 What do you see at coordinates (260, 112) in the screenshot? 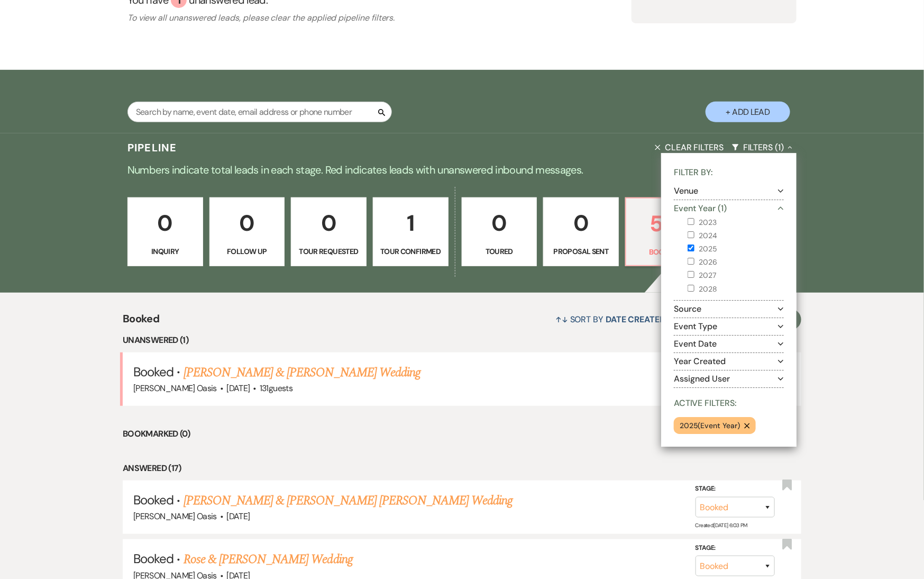
I see `input: Search by name, event date, email address or phone number` at bounding box center [260, 112].